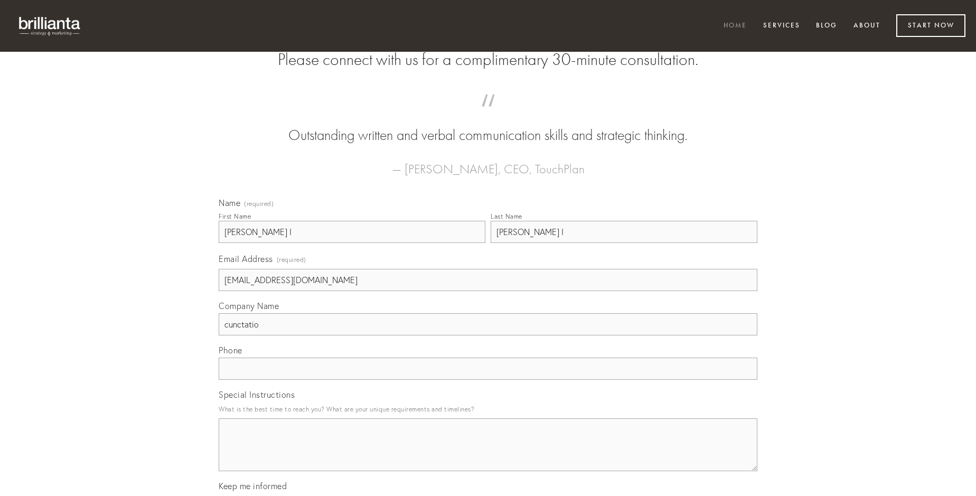  I want to click on a: Services, so click(782, 26).